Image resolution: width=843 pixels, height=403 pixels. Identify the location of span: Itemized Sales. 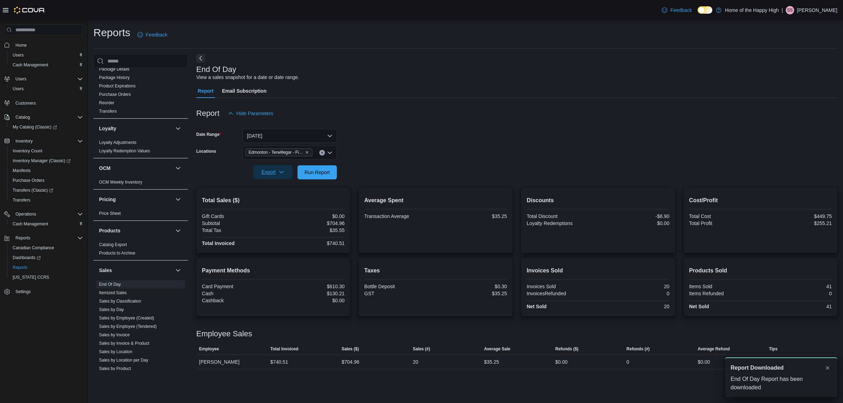
(113, 293).